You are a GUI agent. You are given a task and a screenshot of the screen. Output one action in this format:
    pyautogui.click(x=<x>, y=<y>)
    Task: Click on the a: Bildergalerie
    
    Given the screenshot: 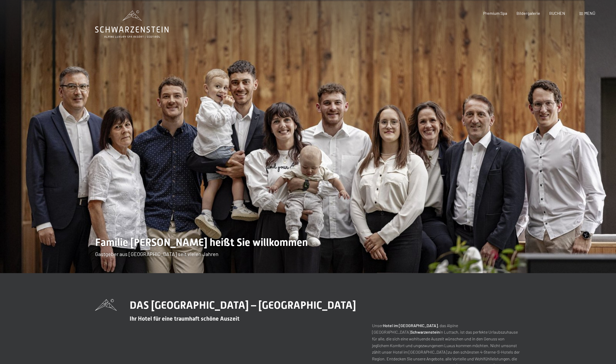 What is the action you would take?
    pyautogui.click(x=528, y=13)
    